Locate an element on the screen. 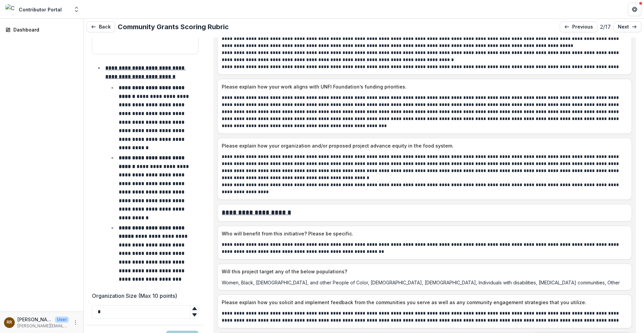 The image size is (644, 333). p: previous is located at coordinates (582, 27).